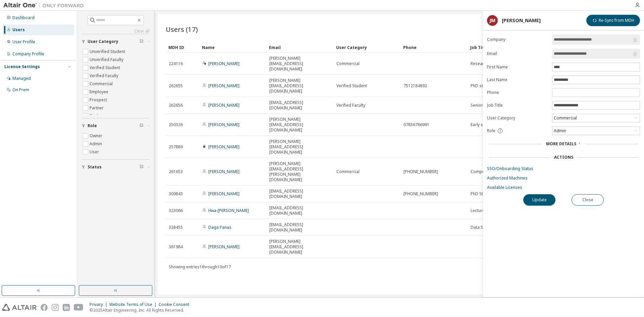  Describe the element at coordinates (300, 47) in the screenshot. I see `div: Email` at that location.